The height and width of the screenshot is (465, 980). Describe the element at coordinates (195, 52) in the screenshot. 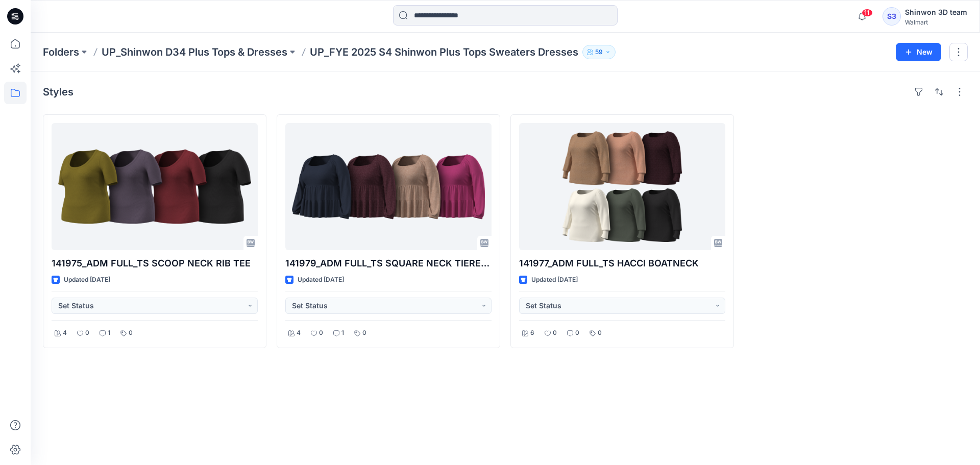

I see `a: UP_Shinwon D34 Plus Tops & Dresses` at that location.